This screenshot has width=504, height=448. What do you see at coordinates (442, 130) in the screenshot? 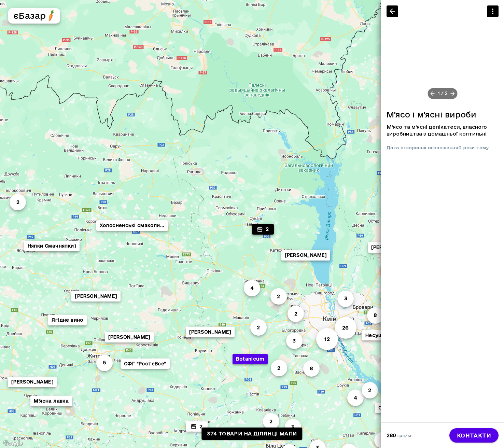
I see `p: М'ясо та м'ясні делікатеси, власного виробництва з домашньої коптильні` at bounding box center [442, 130].